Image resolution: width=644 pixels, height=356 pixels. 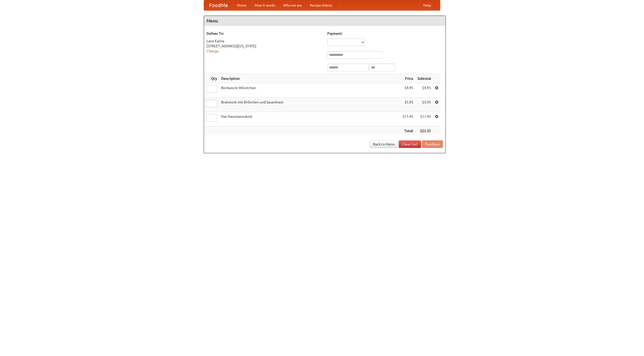 I want to click on a: Clear Cart, so click(x=410, y=144).